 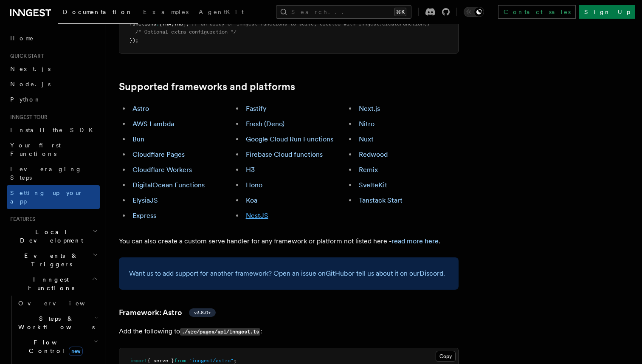 I want to click on a: Remix, so click(x=368, y=169).